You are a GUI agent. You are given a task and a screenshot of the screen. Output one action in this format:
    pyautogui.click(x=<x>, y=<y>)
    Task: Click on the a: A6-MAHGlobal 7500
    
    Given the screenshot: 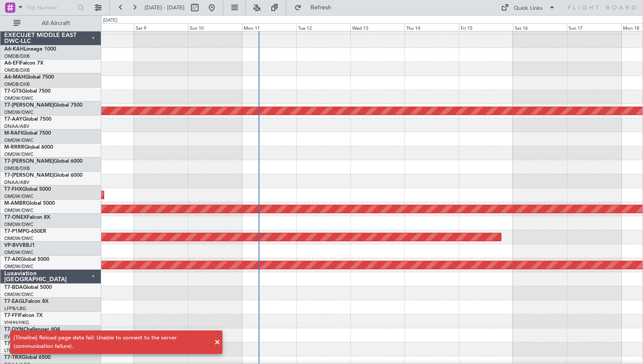 What is the action you would take?
    pyautogui.click(x=29, y=78)
    